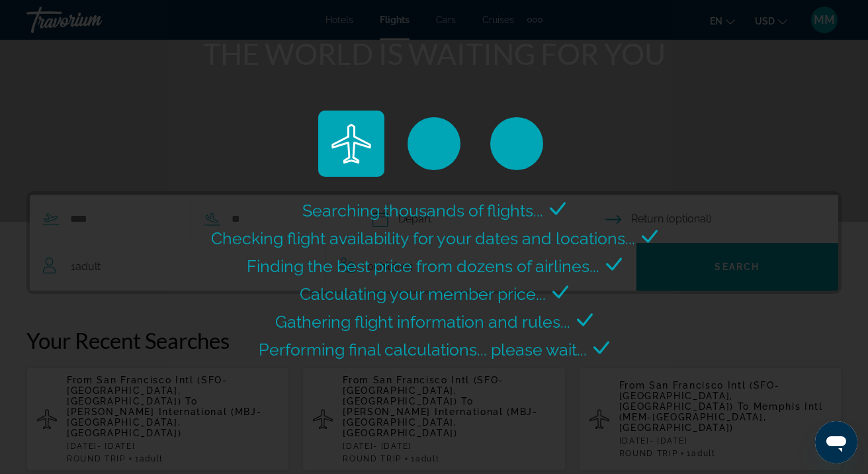 The height and width of the screenshot is (474, 868). I want to click on span: Checking flight availability for your dates and locations..., so click(423, 239).